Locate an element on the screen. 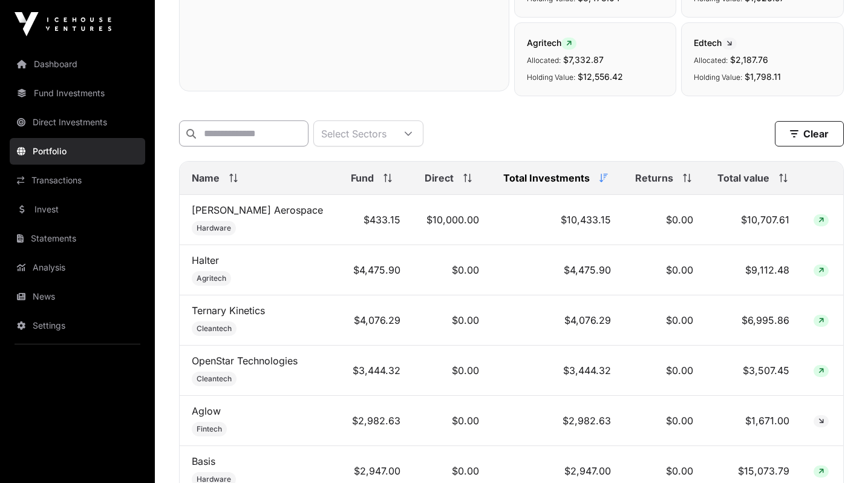  span: Fintech is located at coordinates (210, 429).